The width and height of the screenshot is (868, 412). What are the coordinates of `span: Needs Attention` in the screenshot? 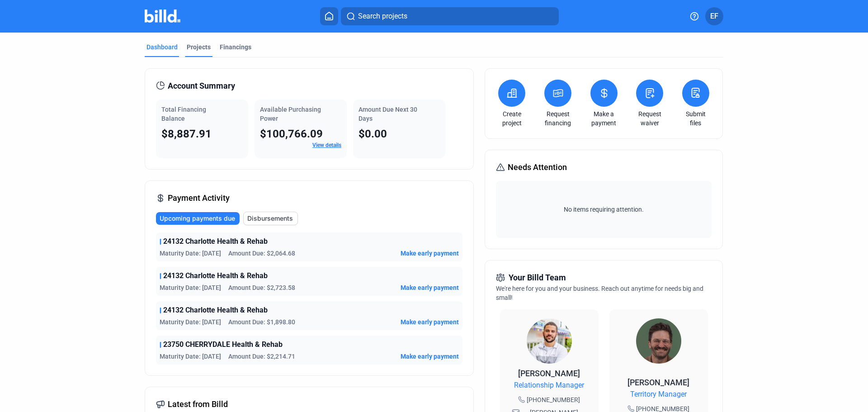 It's located at (537, 167).